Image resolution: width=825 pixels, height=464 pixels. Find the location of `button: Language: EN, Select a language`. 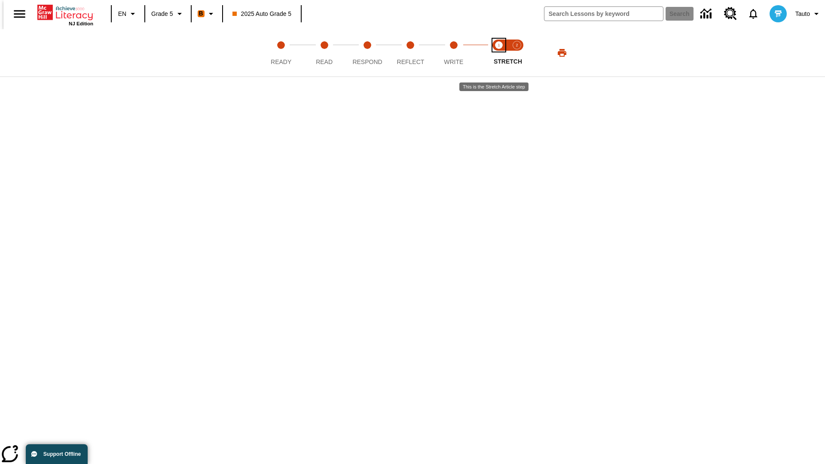

button: Language: EN, Select a language is located at coordinates (128, 14).